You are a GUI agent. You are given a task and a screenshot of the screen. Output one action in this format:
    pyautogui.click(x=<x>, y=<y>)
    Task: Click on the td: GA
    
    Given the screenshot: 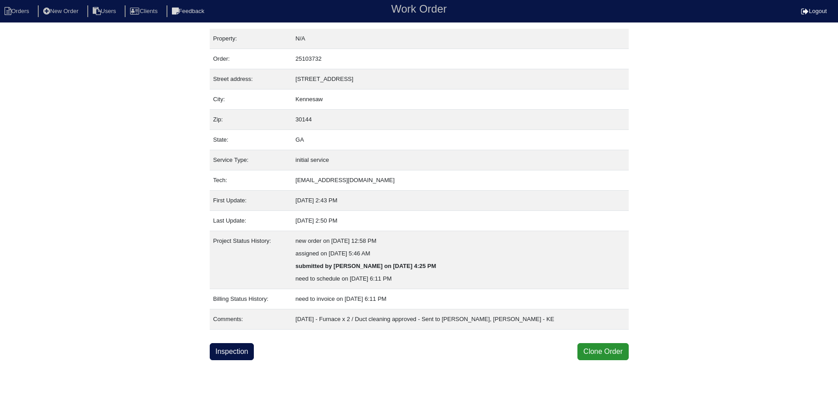 What is the action you would take?
    pyautogui.click(x=460, y=140)
    